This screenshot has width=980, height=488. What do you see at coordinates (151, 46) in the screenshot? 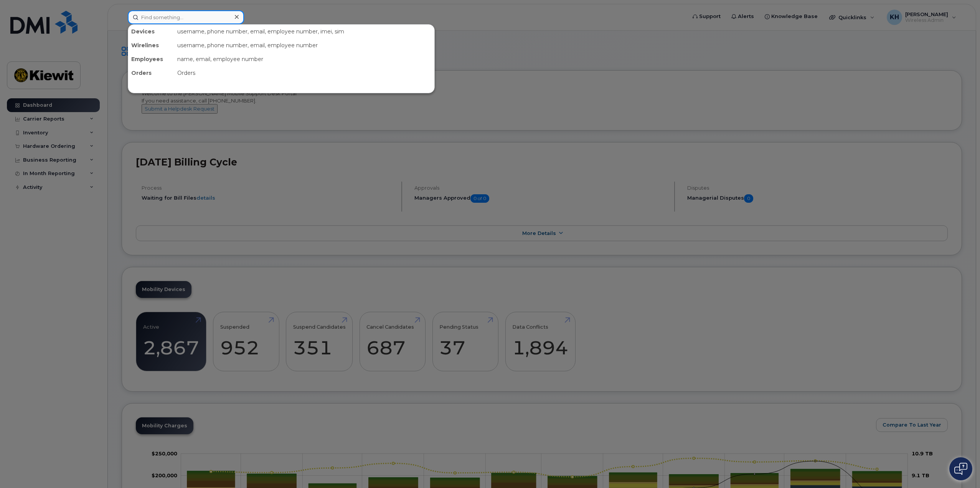
I see `div: Wirelines` at bounding box center [151, 46].